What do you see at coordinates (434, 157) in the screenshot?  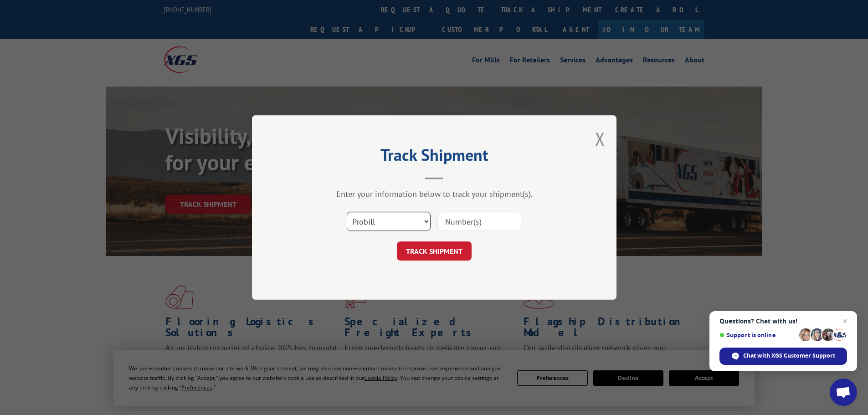 I see `h2: Track Shipment` at bounding box center [434, 157].